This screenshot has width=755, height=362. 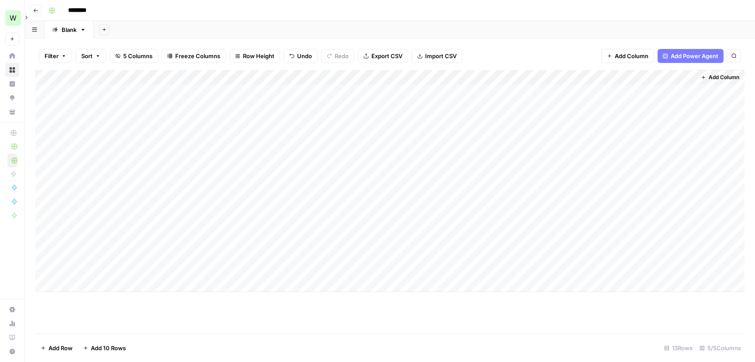 I want to click on button: Freeze Columns, so click(x=194, y=56).